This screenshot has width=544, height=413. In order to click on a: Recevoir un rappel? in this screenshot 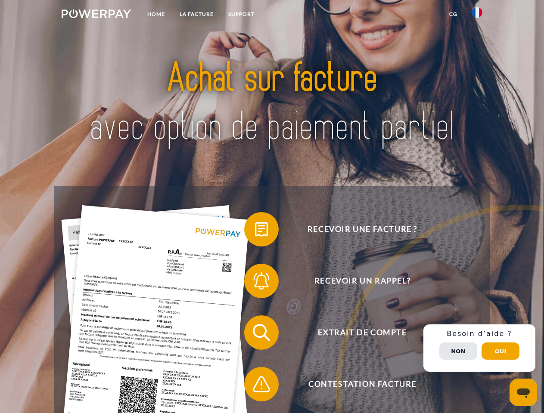, I will do `click(356, 281)`.